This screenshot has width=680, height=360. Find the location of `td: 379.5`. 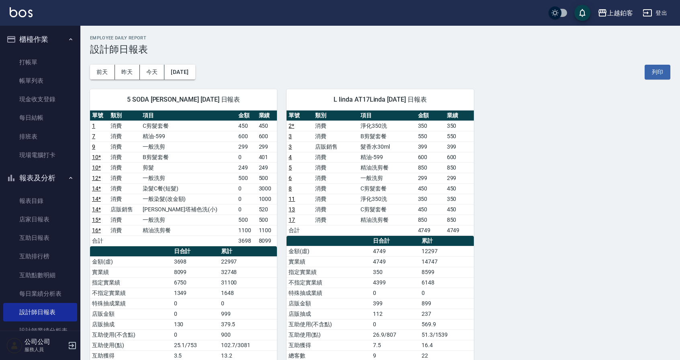

td: 379.5 is located at coordinates (248, 324).